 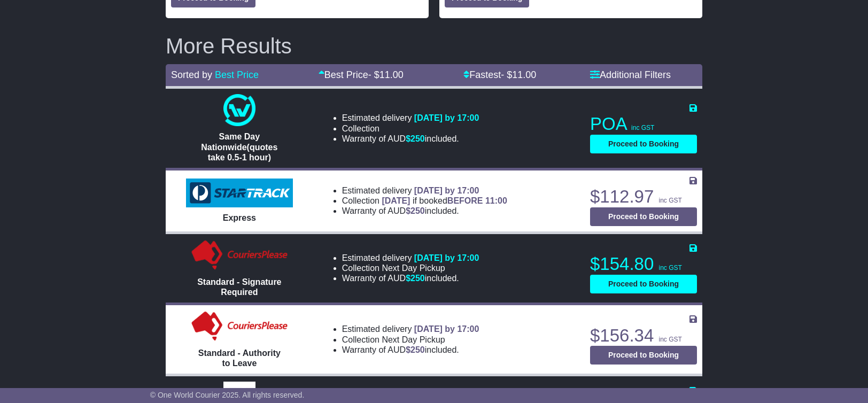 What do you see at coordinates (643, 335) in the screenshot?
I see `p: $156.34` at bounding box center [643, 335].